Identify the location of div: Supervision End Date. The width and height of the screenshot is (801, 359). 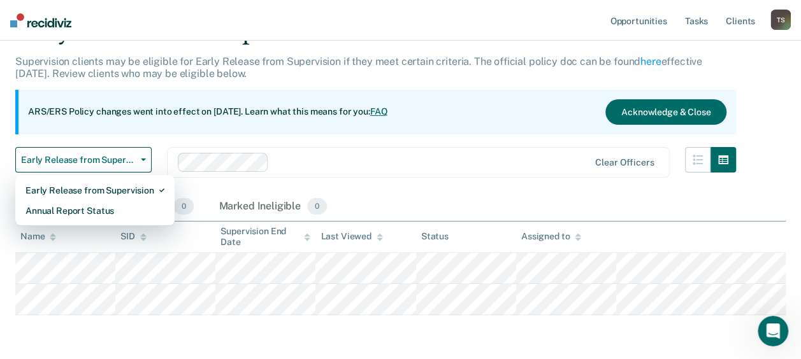
(265, 237).